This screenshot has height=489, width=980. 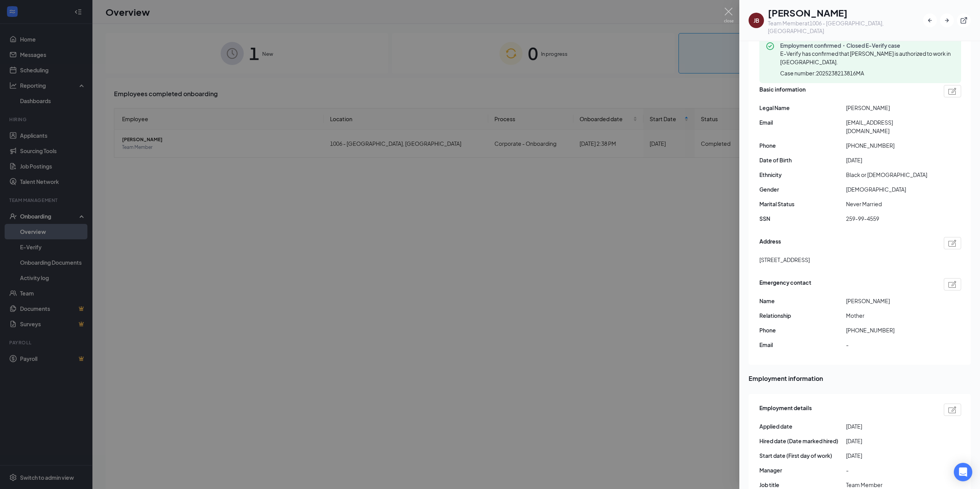 I want to click on span: Employment confirmed・Closed E-Verify case, so click(x=867, y=46).